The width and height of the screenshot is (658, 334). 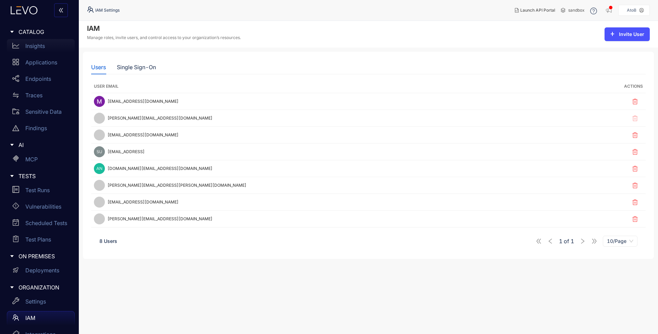 What do you see at coordinates (42, 271) in the screenshot?
I see `p: Deployments` at bounding box center [42, 271].